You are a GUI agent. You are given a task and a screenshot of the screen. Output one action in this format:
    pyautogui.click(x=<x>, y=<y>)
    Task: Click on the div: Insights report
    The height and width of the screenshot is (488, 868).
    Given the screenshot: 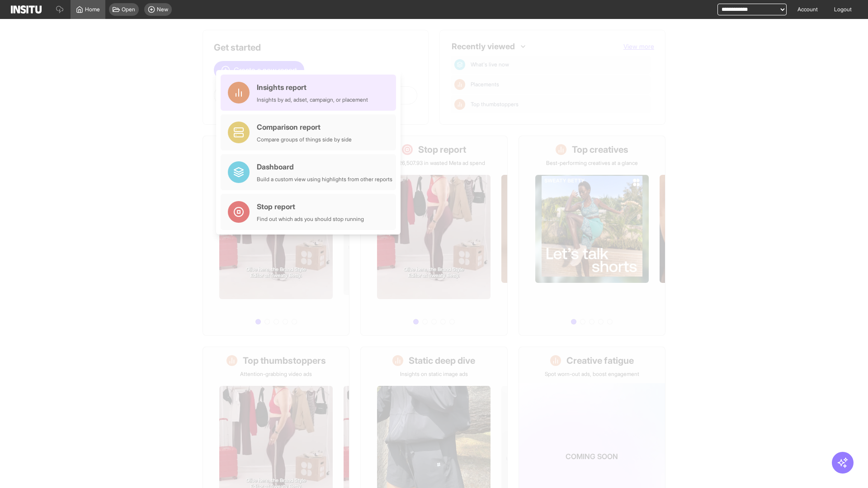 What is the action you would take?
    pyautogui.click(x=312, y=87)
    